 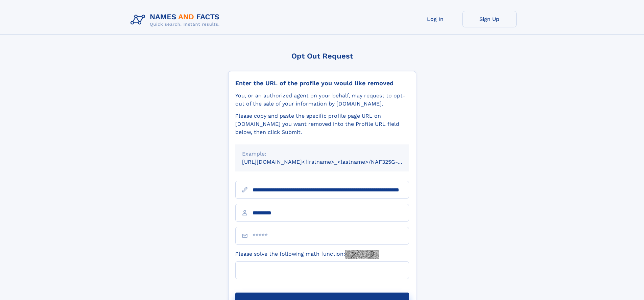 I want to click on div: Enter the URL of the profile you would like removed, so click(x=322, y=83).